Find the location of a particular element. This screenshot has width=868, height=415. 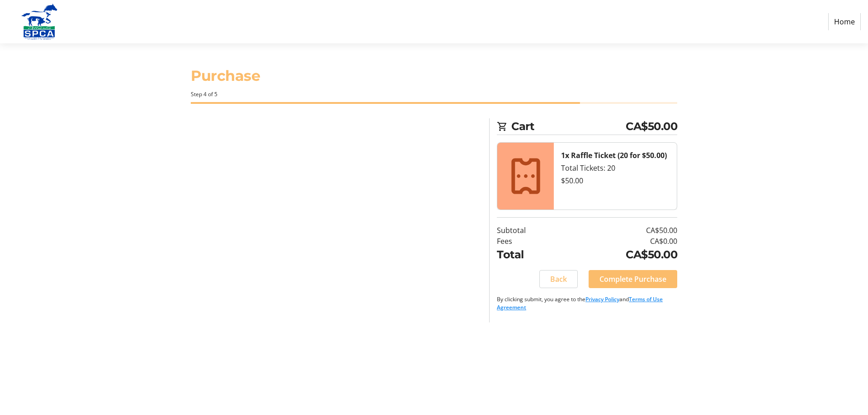

button: Complete Purchase is located at coordinates (632, 279).